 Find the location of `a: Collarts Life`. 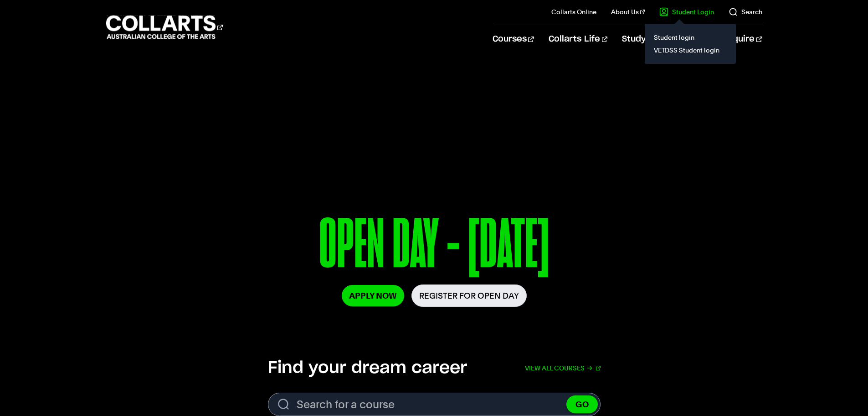

a: Collarts Life is located at coordinates (578, 40).